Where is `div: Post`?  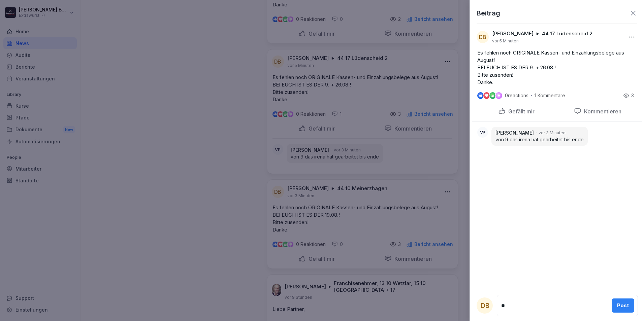 div: Post is located at coordinates (623, 305).